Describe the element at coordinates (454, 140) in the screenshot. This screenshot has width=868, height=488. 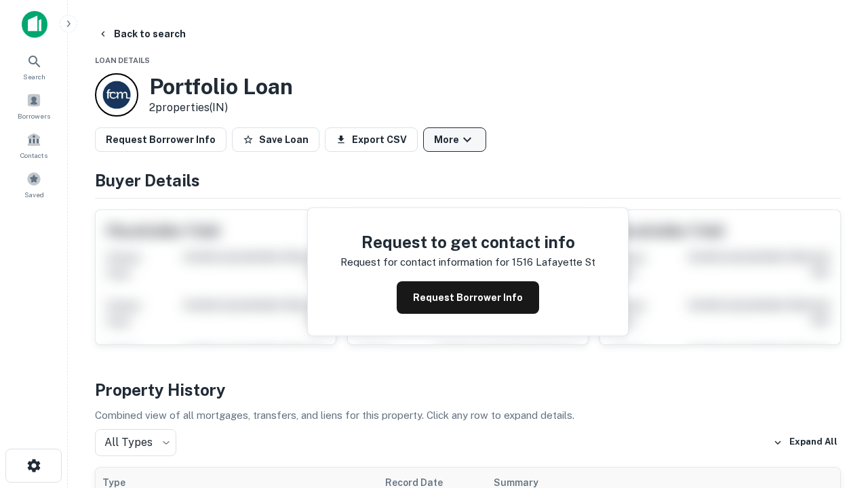
I see `button: More` at that location.